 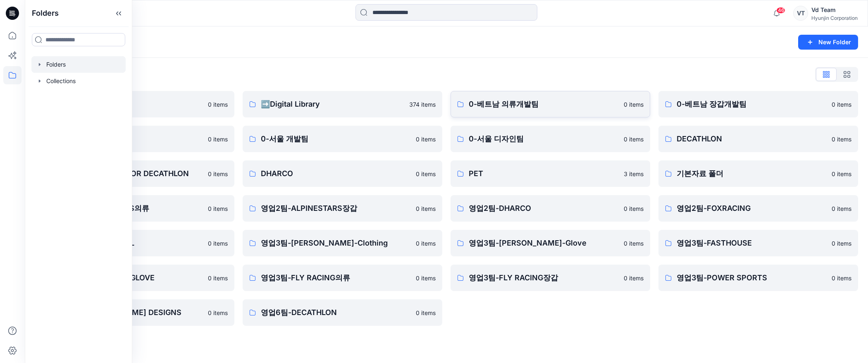 I want to click on p: 374 items, so click(x=422, y=104).